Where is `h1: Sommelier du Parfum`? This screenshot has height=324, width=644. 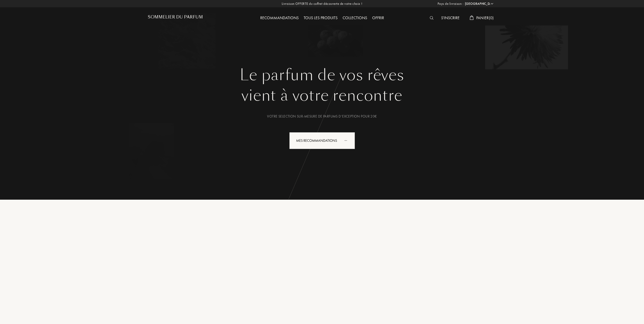
h1: Sommelier du Parfum is located at coordinates (175, 17).